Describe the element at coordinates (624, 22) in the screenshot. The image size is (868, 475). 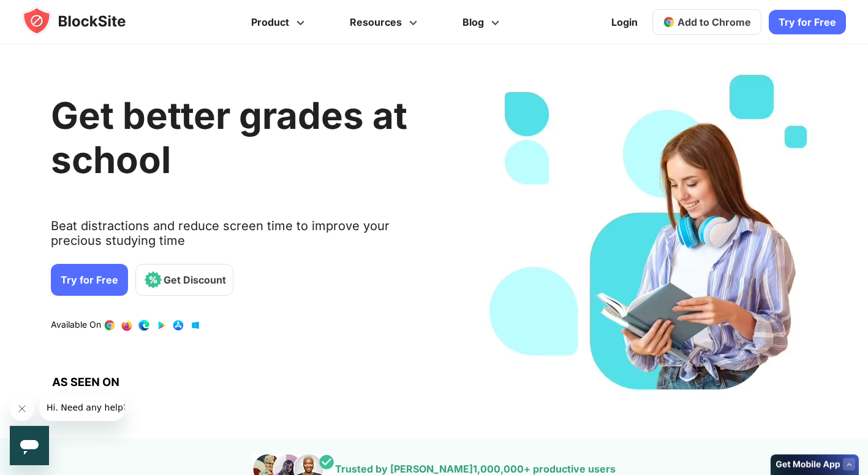
I see `a: Login` at that location.